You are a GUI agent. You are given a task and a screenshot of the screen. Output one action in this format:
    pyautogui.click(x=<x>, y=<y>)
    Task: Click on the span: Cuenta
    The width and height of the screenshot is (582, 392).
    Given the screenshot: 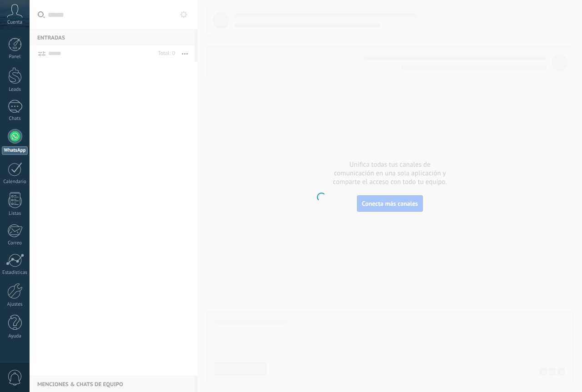 What is the action you would take?
    pyautogui.click(x=15, y=22)
    